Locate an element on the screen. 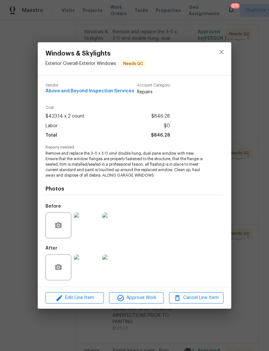 Image resolution: width=269 pixels, height=351 pixels. button: close is located at coordinates (222, 52).